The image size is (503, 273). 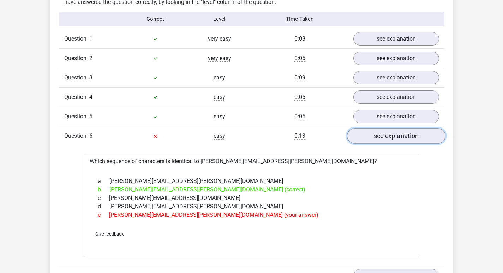 I want to click on span: b, so click(x=104, y=190).